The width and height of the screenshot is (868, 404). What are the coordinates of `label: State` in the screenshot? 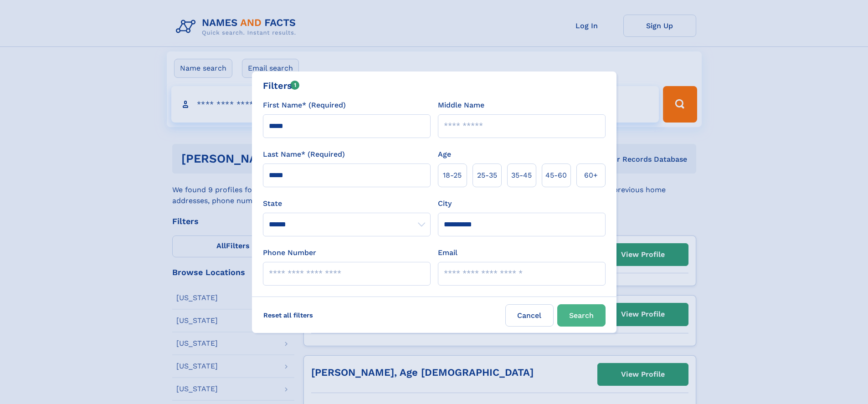 It's located at (347, 203).